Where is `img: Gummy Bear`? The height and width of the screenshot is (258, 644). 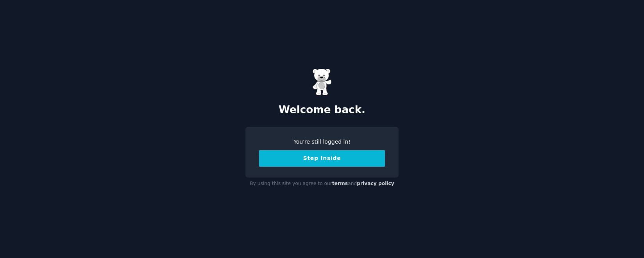 img: Gummy Bear is located at coordinates (322, 82).